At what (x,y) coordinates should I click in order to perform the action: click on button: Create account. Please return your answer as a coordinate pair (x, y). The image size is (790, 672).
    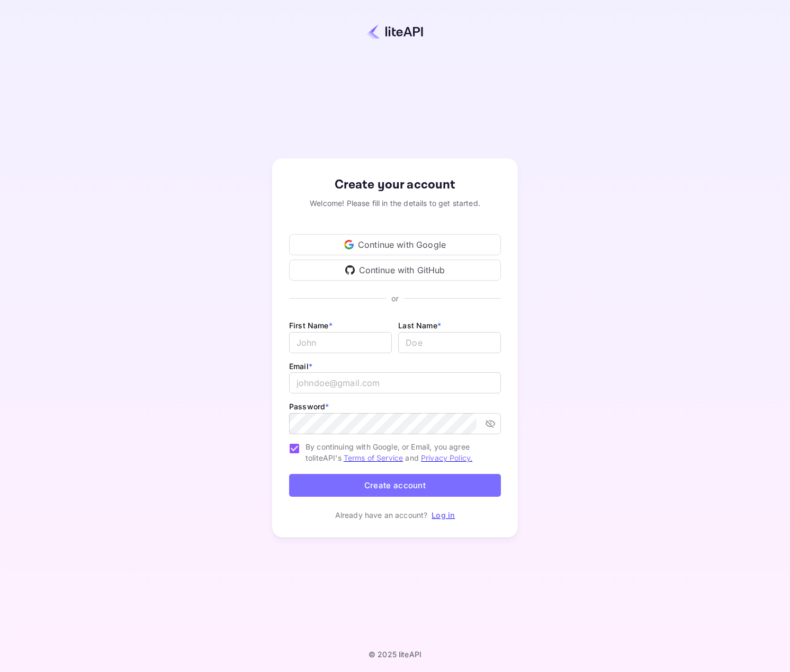
    Looking at the image, I should click on (395, 485).